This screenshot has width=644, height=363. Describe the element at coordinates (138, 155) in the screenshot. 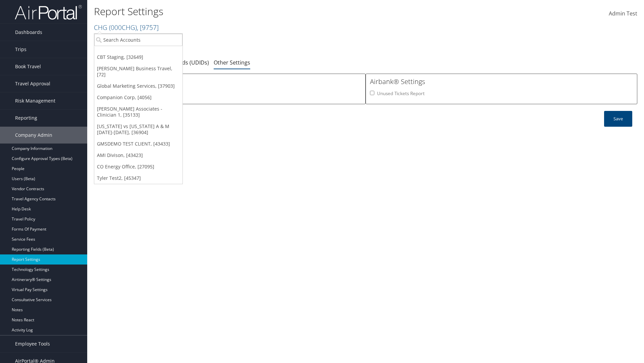

I see `a: AMI Divison, [43423]` at that location.